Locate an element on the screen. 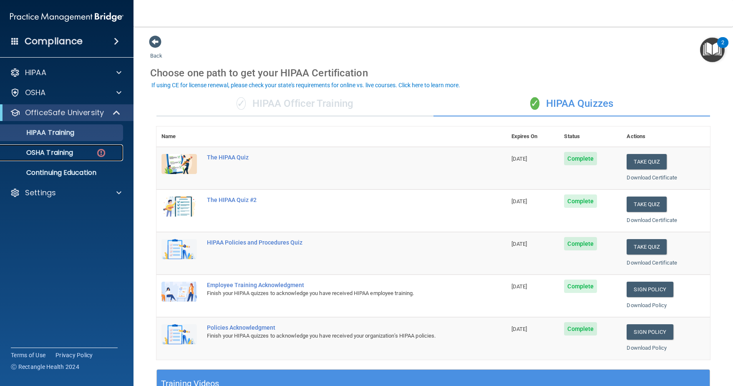  div: HIPAA Quizzes is located at coordinates (572, 104).